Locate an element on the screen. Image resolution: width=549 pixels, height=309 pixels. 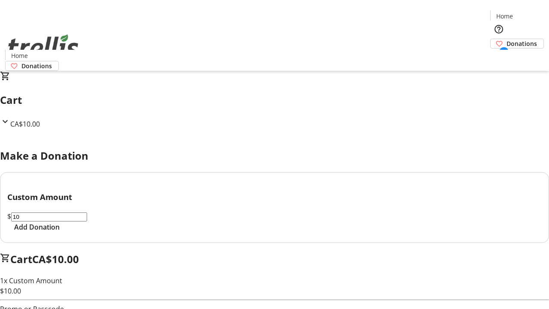
button: Help is located at coordinates (499, 29).